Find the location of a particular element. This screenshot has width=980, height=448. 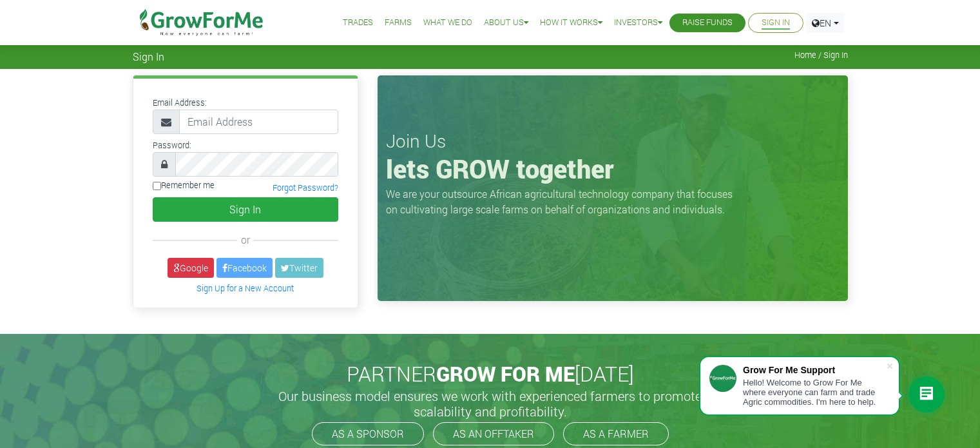

div: or is located at coordinates (245, 240).